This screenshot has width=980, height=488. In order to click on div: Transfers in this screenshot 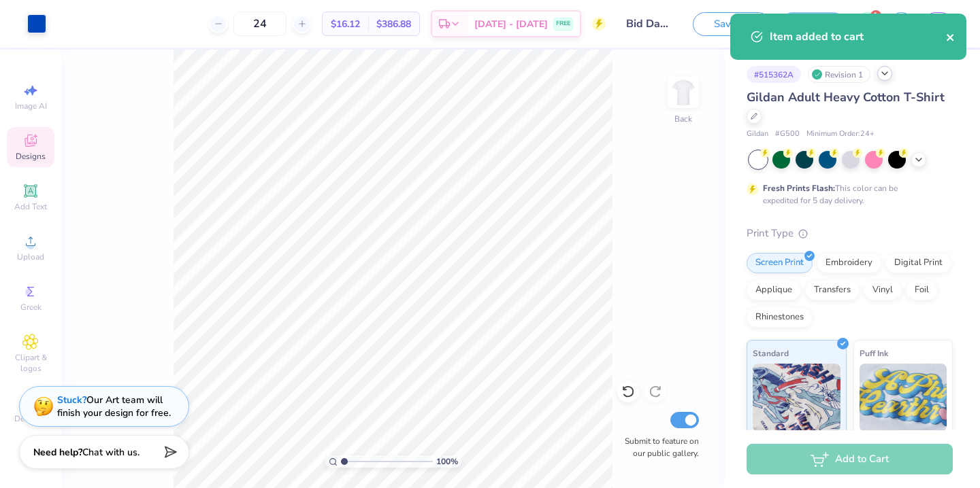, I will do `click(833, 290)`.